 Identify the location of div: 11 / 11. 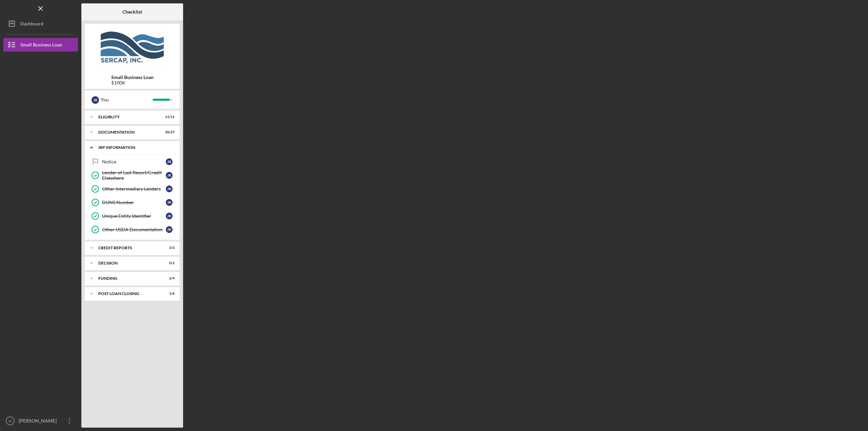
(169, 117).